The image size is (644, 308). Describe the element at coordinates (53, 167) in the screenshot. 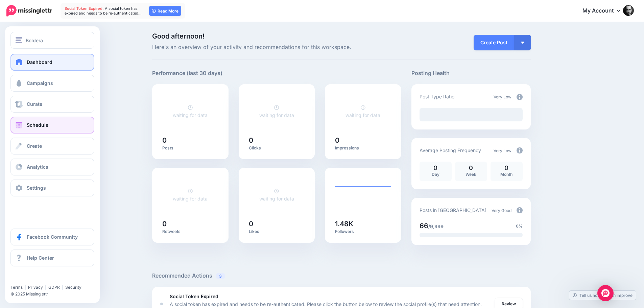

I see `a: Analytics` at that location.